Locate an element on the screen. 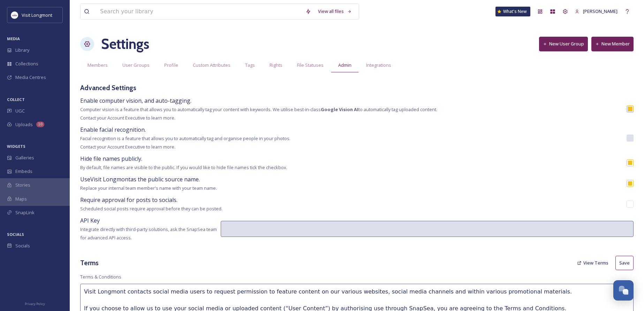 This screenshot has width=644, height=311. span: Facial recognition is a feature that allows you to automatically tag and organise people in your ... is located at coordinates (185, 138).